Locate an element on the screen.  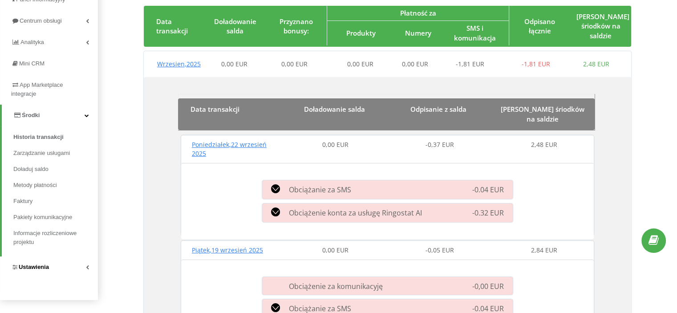
span: Historia transakcji is located at coordinates (38, 137).